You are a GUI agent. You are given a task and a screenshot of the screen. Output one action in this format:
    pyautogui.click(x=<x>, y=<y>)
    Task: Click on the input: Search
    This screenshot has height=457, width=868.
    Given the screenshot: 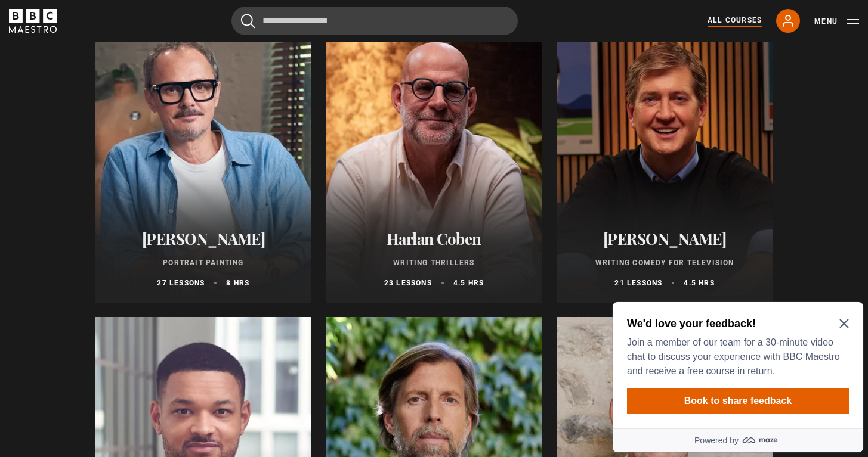 What is the action you would take?
    pyautogui.click(x=374, y=21)
    